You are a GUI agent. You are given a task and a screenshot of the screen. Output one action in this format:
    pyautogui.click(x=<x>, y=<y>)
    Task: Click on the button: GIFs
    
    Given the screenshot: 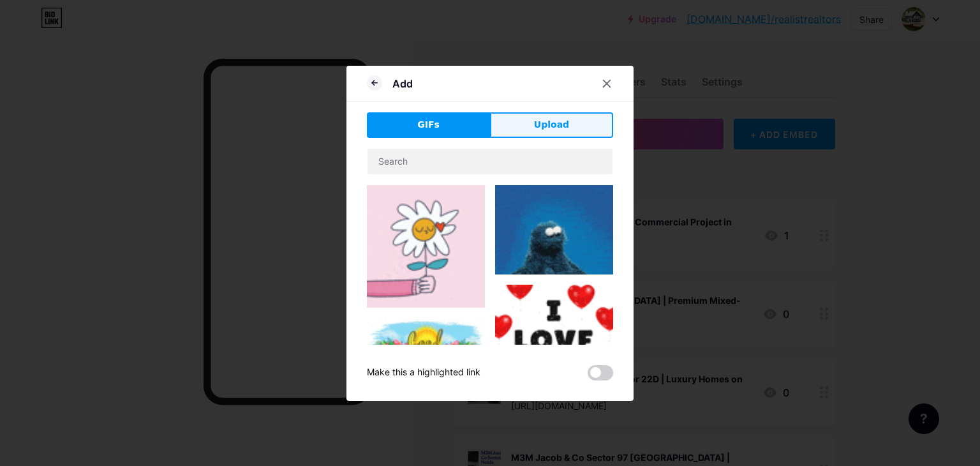 What is the action you would take?
    pyautogui.click(x=428, y=125)
    